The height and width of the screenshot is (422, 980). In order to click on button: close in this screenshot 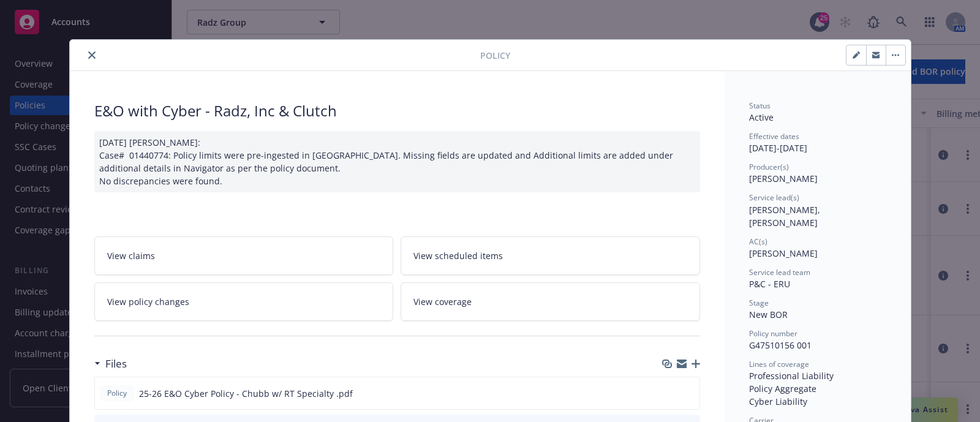, I will do `click(92, 55)`.